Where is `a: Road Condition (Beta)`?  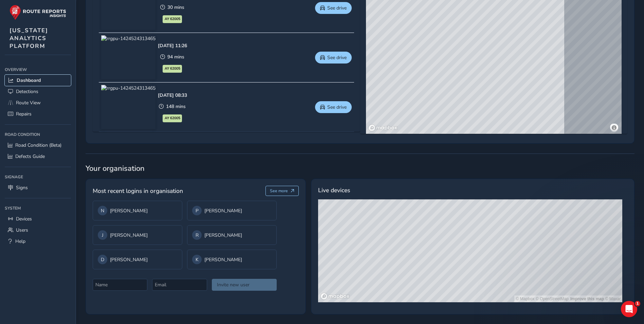
a: Road Condition (Beta) is located at coordinates (38, 145).